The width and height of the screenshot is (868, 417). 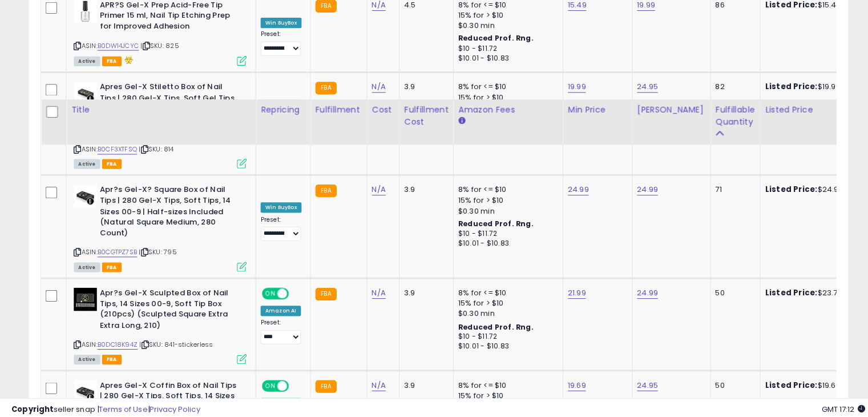 What do you see at coordinates (104, 406) in the screenshot?
I see `div: seller snap | |` at bounding box center [104, 406].